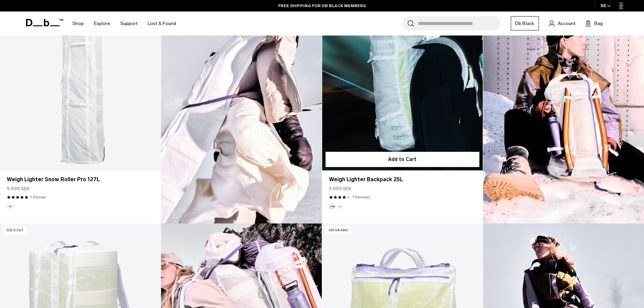 The height and width of the screenshot is (308, 644). Describe the element at coordinates (80, 180) in the screenshot. I see `a: Weigh Lighter Snow Roller Pro 127L` at that location.